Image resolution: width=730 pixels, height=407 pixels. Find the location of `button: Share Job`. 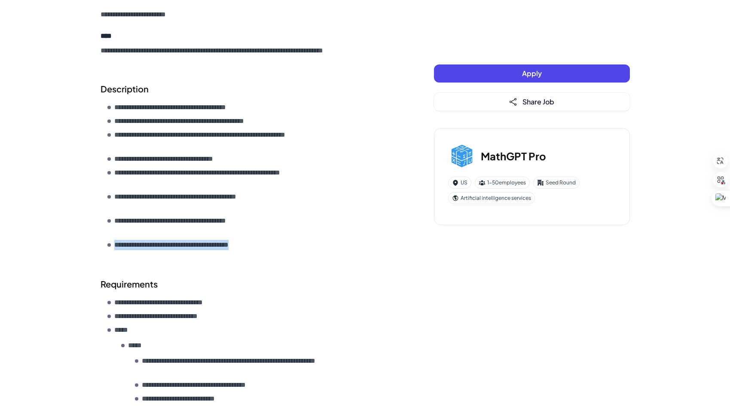

button: Share Job is located at coordinates (532, 102).